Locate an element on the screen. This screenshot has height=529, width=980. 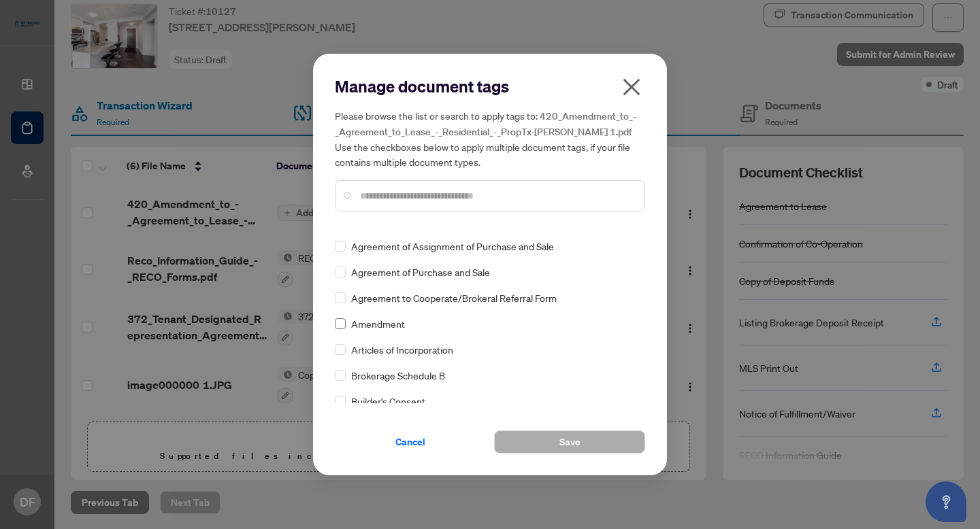
h2: Manage document tags is located at coordinates (490, 86).